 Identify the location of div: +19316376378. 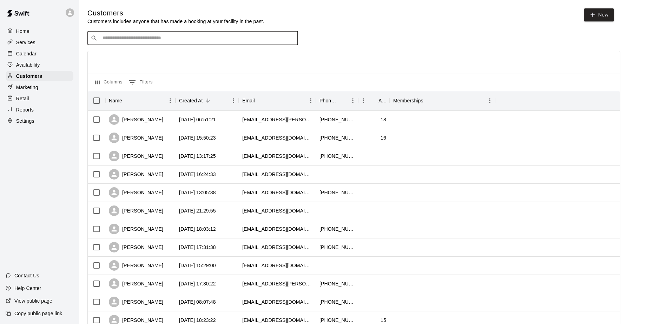
(337, 193).